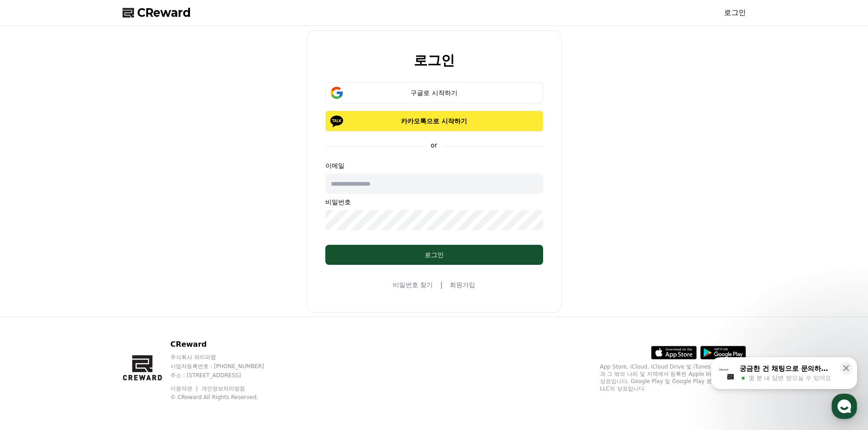 The height and width of the screenshot is (430, 868). What do you see at coordinates (434, 255) in the screenshot?
I see `button: 로그인` at bounding box center [434, 255].